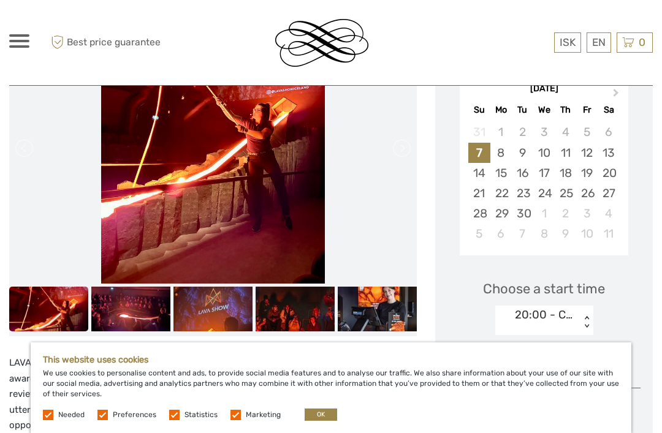  I want to click on div: EN, so click(599, 42).